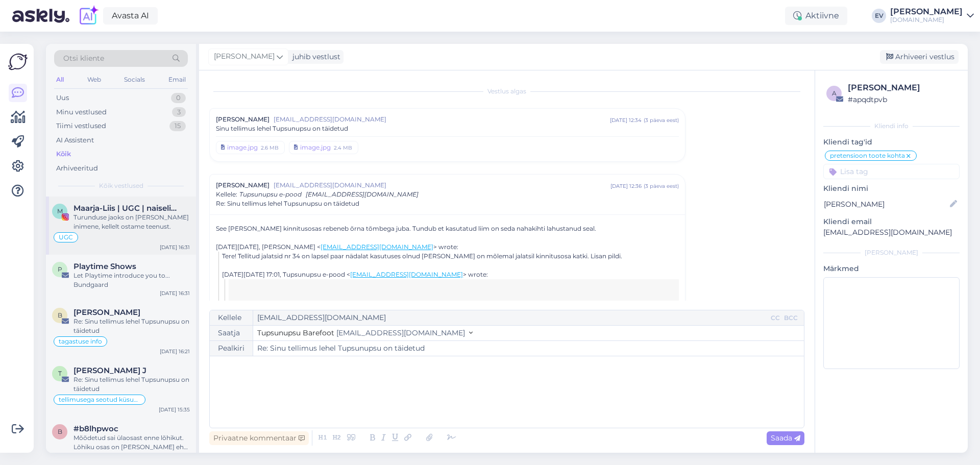 The image size is (980, 465). Describe the element at coordinates (270, 194) in the screenshot. I see `span: Tupsunupsu e-pood` at that location.